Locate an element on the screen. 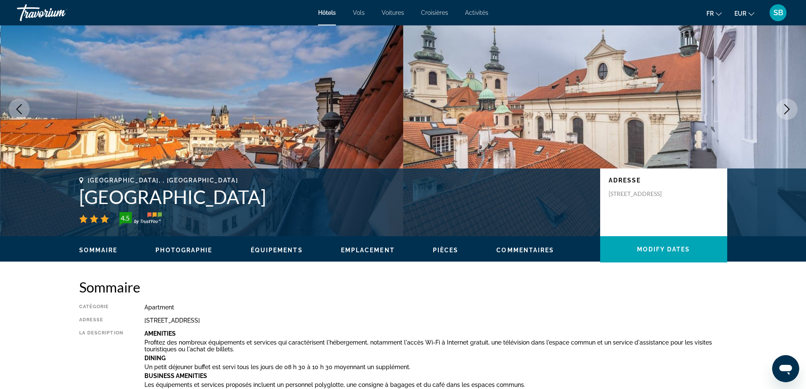  b: Amenities is located at coordinates (160, 334).